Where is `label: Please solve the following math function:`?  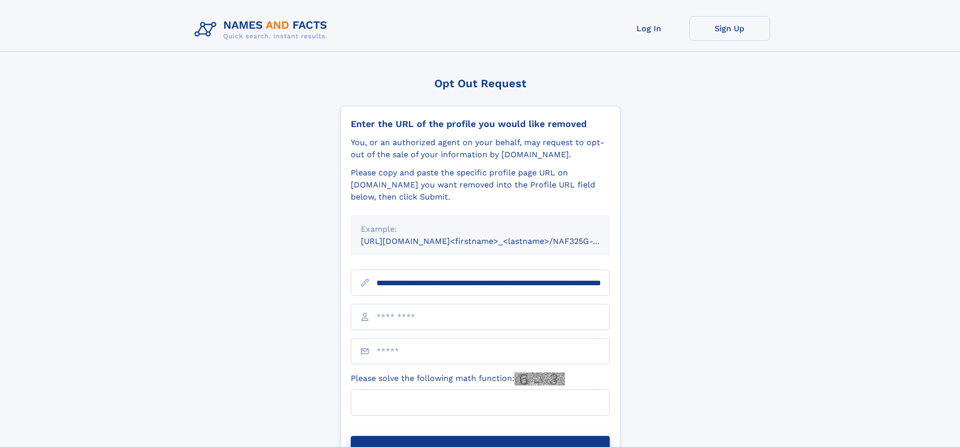
label: Please solve the following math function: is located at coordinates (458, 379).